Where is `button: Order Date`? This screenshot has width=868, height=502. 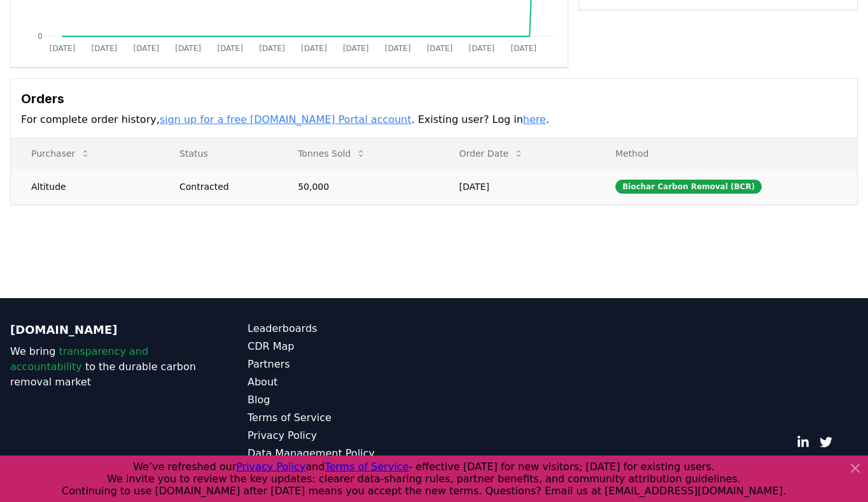
button: Order Date is located at coordinates (492, 153).